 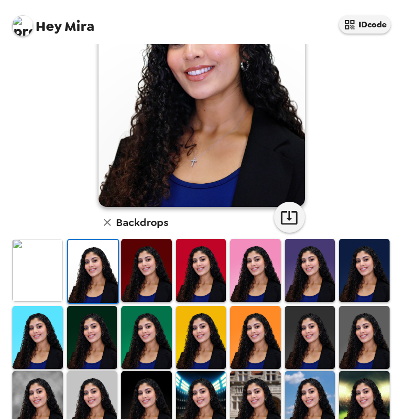 I want to click on span: Hey, so click(x=49, y=26).